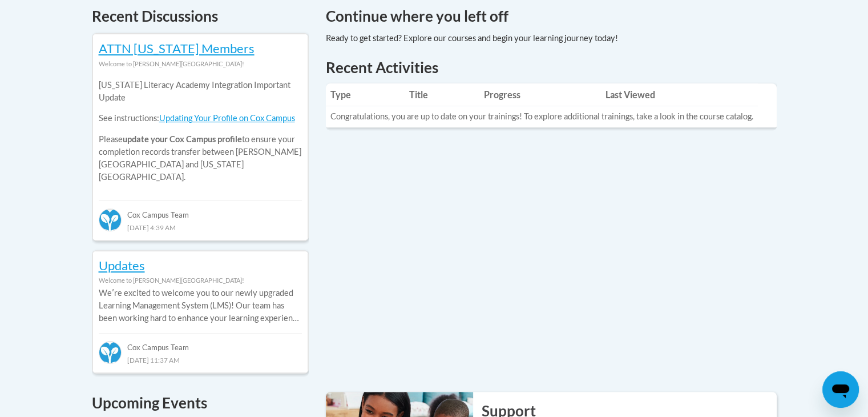 This screenshot has height=417, width=868. What do you see at coordinates (551, 16) in the screenshot?
I see `h4: Continue where you left off` at bounding box center [551, 16].